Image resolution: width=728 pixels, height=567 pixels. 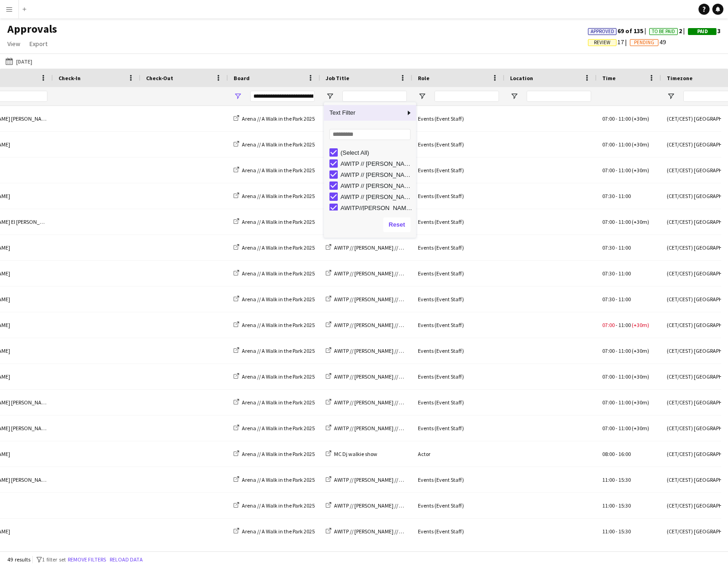 What do you see at coordinates (619, 31) in the screenshot?
I see `span: 69 of 135` at bounding box center [619, 31].